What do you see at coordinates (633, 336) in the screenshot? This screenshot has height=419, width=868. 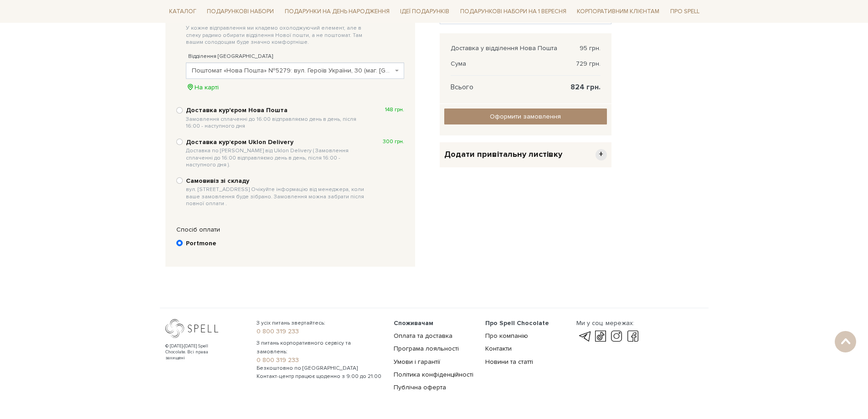 I see `a: facebook` at bounding box center [633, 336].